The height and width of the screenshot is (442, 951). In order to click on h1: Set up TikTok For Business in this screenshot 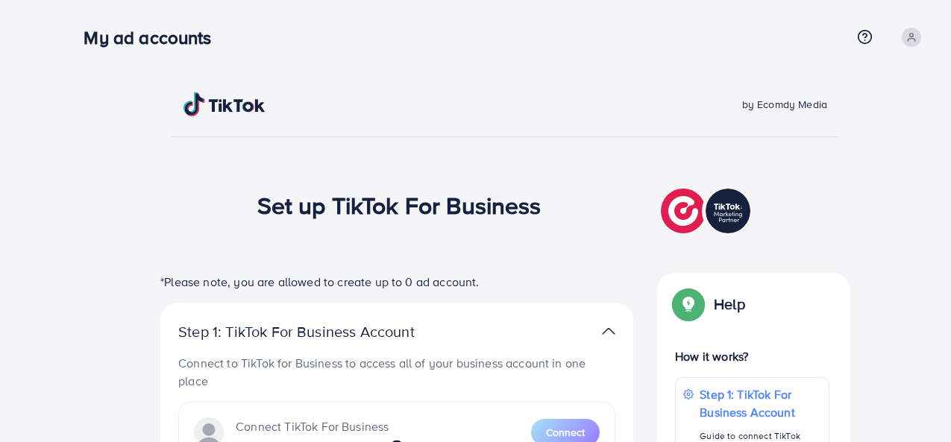, I will do `click(399, 205)`.